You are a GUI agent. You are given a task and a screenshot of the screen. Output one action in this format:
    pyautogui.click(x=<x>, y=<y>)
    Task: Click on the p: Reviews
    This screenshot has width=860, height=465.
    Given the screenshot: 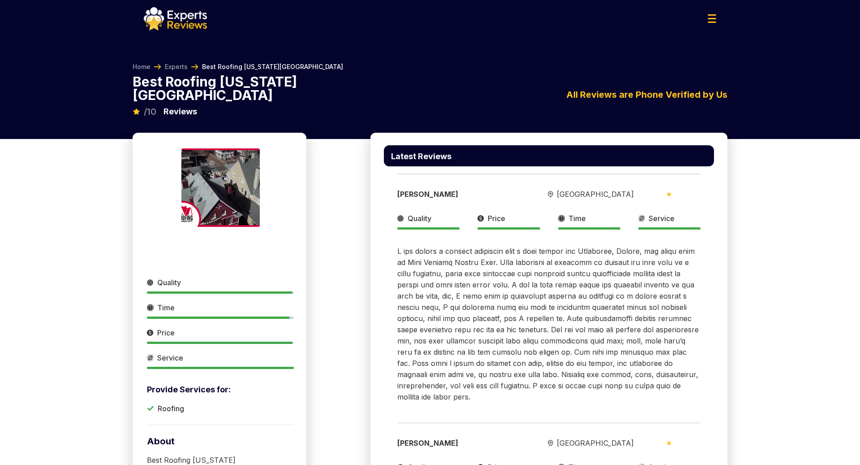 What is the action you would take?
    pyautogui.click(x=180, y=112)
    